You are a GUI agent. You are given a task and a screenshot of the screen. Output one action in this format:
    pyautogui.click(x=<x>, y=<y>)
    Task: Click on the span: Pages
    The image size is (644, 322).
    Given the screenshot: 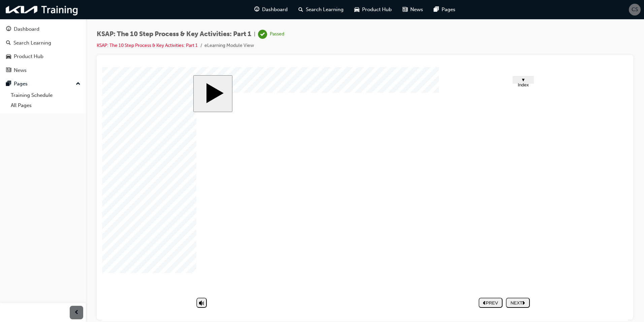 What is the action you would take?
    pyautogui.click(x=448, y=10)
    